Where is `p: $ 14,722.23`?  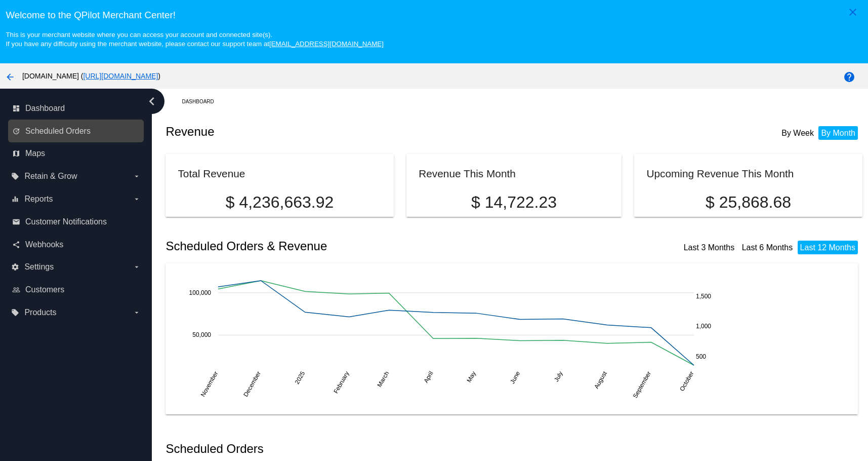
p: $ 14,722.23 is located at coordinates (514, 202).